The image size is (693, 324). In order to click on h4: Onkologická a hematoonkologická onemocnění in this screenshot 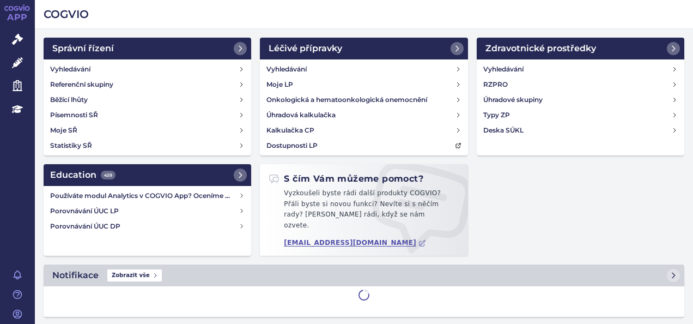, I will do `click(347, 100)`.